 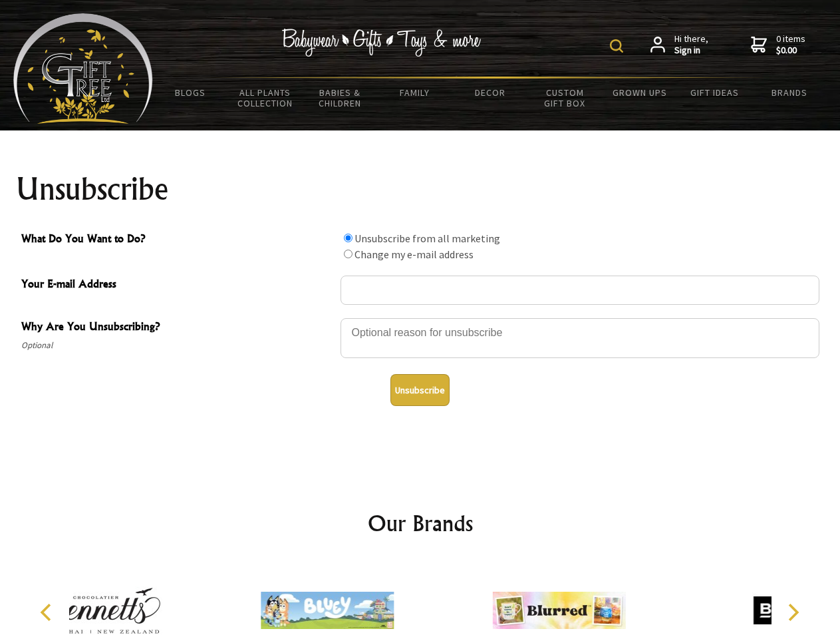 What do you see at coordinates (83, 68) in the screenshot?
I see `img: Babyware - Gifts - Toys and more...` at bounding box center [83, 68].